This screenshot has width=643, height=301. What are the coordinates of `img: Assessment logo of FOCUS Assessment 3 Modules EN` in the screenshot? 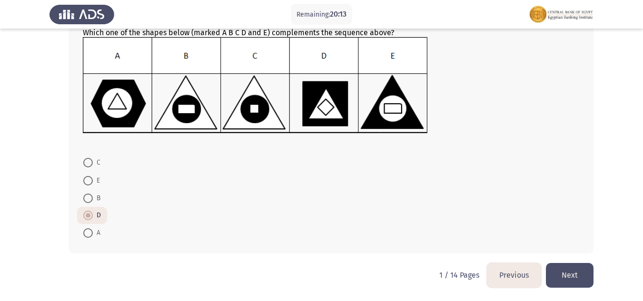 It's located at (561, 14).